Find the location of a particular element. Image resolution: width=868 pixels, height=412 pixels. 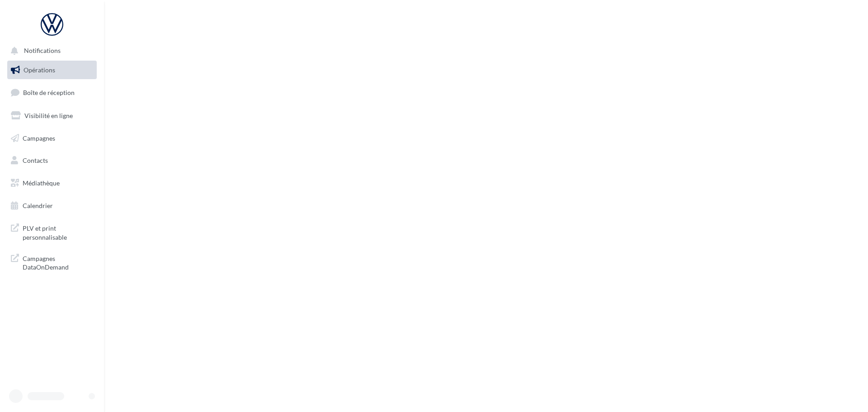

a: Campagnes is located at coordinates (52, 138).